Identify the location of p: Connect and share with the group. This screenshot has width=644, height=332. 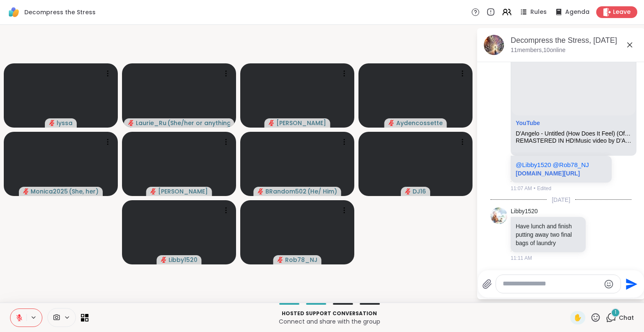
(329, 321).